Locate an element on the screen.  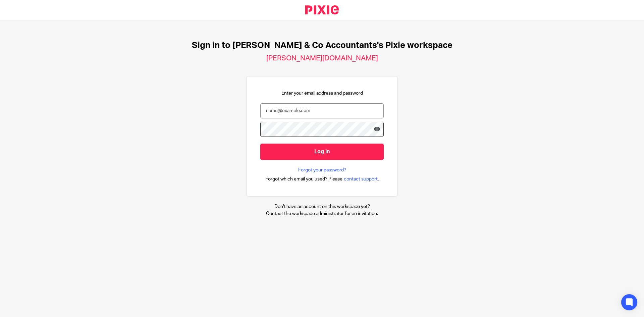
span: Forgot which email you used? Please is located at coordinates (304, 179).